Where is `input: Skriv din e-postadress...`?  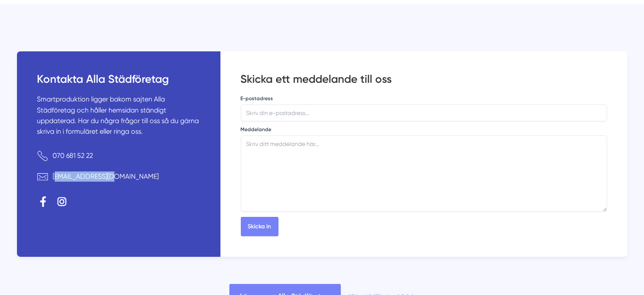
input: Skriv din e-postadress... is located at coordinates (424, 113).